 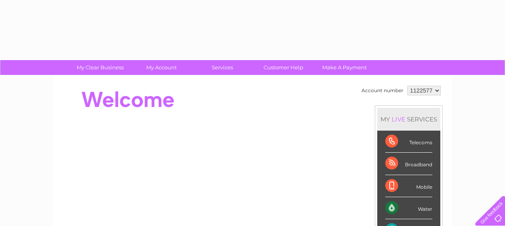 I want to click on a: Make A Payment, so click(x=344, y=67).